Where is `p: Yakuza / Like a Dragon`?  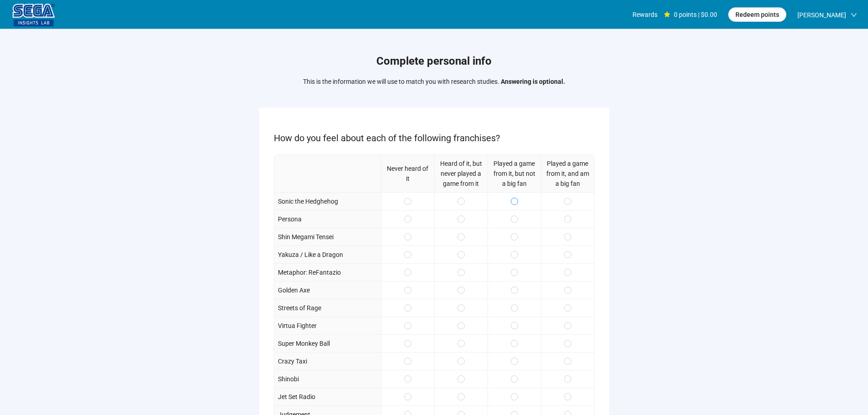
p: Yakuza / Like a Dragon is located at coordinates (310, 255).